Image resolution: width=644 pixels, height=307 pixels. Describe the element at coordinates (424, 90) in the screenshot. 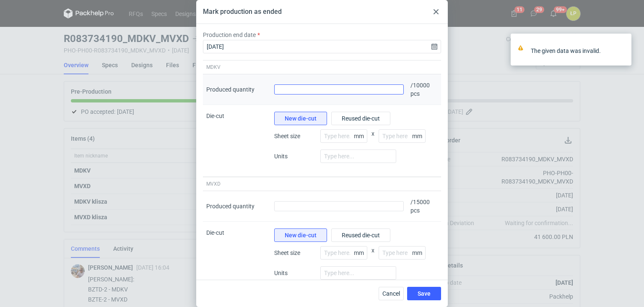

I see `div: / 10000 pcs` at that location.